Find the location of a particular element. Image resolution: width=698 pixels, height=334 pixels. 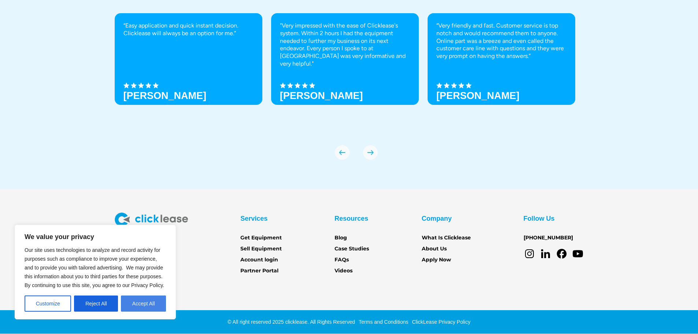

a: Terms and Conditions is located at coordinates (383, 322).